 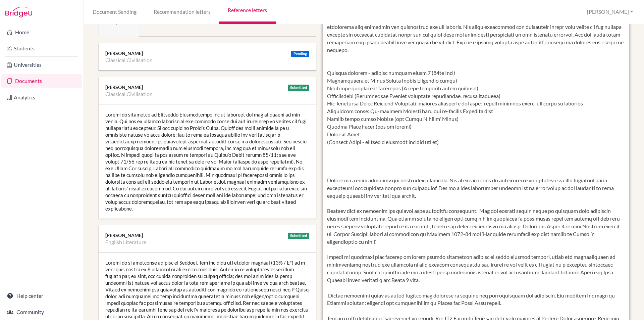 What do you see at coordinates (19, 12) in the screenshot?
I see `img: Bridge-U` at bounding box center [19, 12].